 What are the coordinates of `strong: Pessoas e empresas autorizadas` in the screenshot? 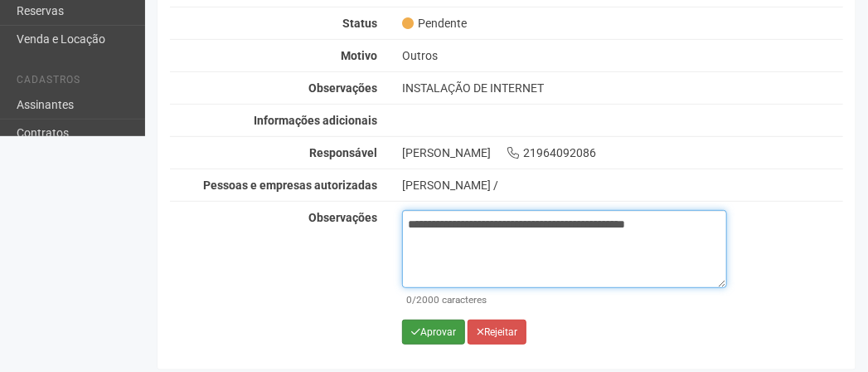 It's located at (290, 185).